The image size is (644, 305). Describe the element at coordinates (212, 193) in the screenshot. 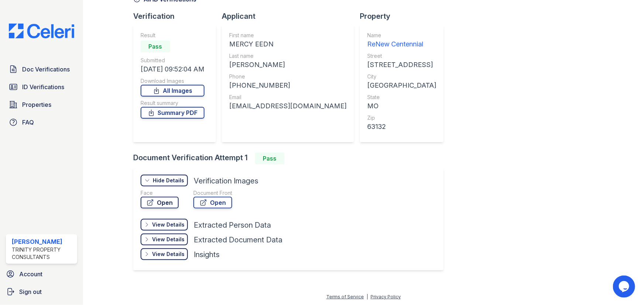

I see `div: Document Front` at that location.